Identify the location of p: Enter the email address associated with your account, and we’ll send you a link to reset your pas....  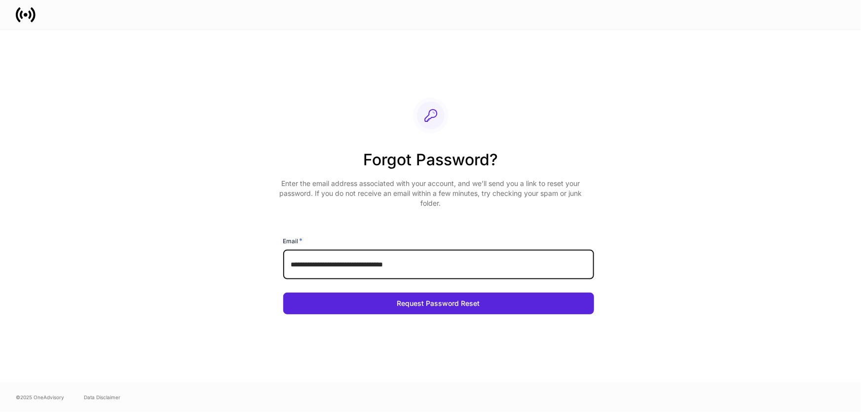
(431, 194).